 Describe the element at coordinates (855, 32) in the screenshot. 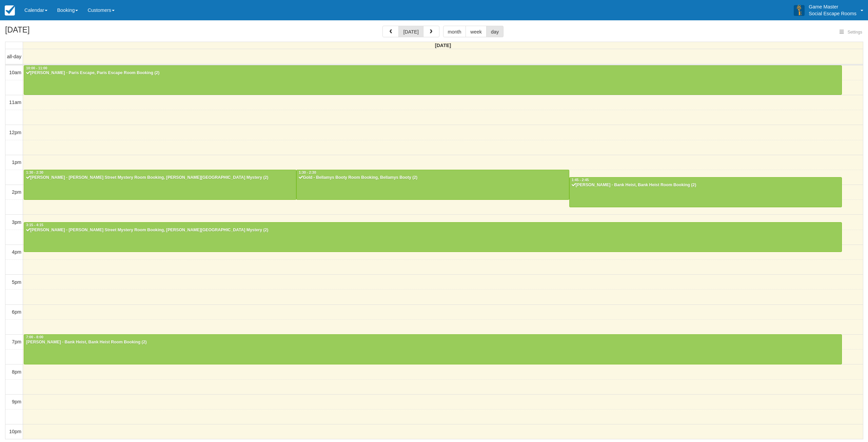

I see `span: Settings` at that location.